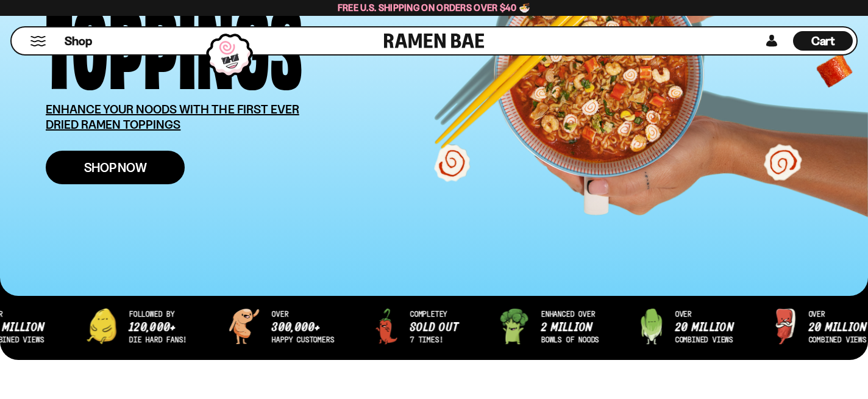  What do you see at coordinates (38, 41) in the screenshot?
I see `button: Mobile Menu Trigger` at bounding box center [38, 41].